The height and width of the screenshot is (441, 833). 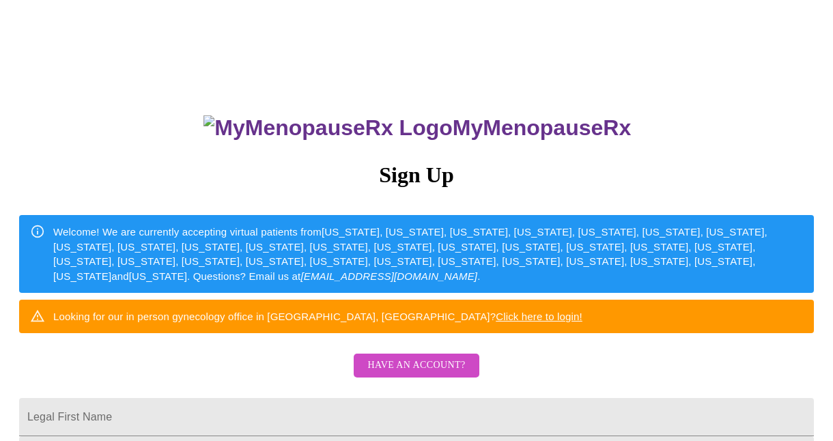 What do you see at coordinates (539, 316) in the screenshot?
I see `a: Click here to login!` at bounding box center [539, 316].